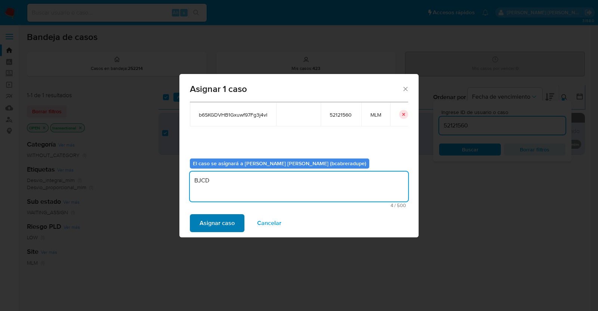 This screenshot has height=311, width=598. Describe the element at coordinates (217, 223) in the screenshot. I see `button: Asignar caso` at that location.